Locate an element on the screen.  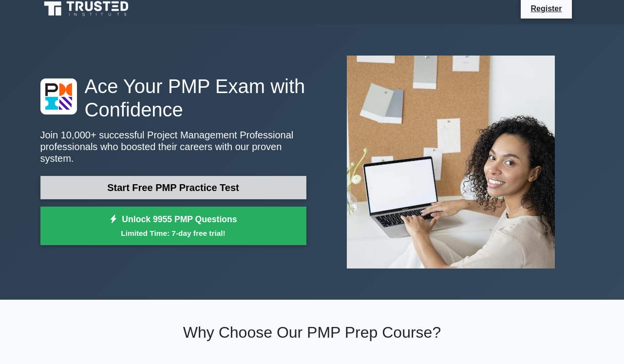
h2: Why Choose Our PMP Prep Course? is located at coordinates (312, 332).